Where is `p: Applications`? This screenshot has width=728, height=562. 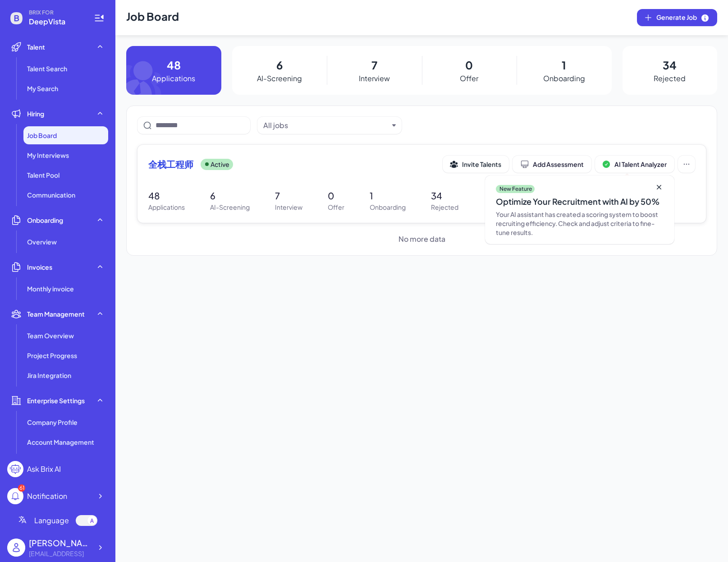 p: Applications is located at coordinates (166, 207).